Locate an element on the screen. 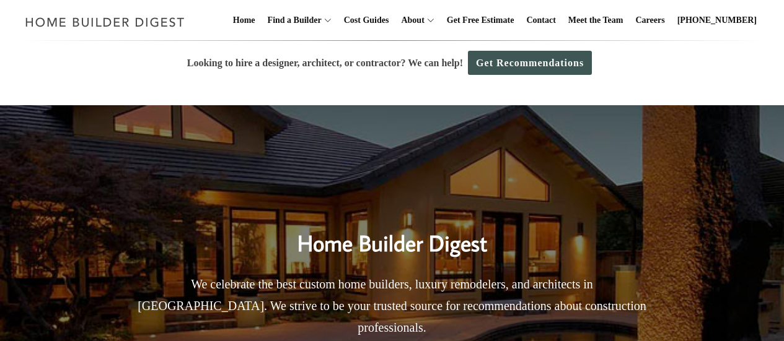 The width and height of the screenshot is (784, 341). p: We celebrate the best custom home builders, luxury remodelers, and architects in [GEOGRAPHIC_DATA... is located at coordinates (392, 306).